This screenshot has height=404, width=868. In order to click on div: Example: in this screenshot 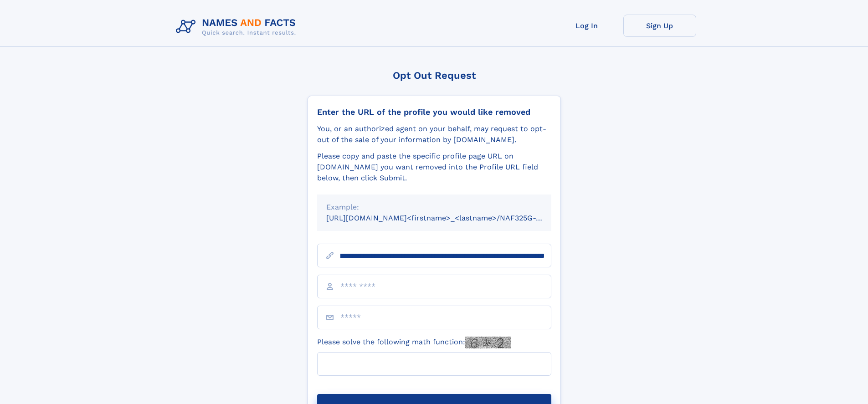, I will do `click(434, 208)`.